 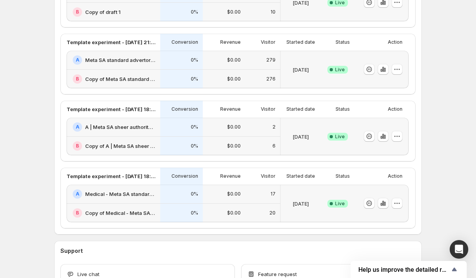 What do you see at coordinates (120, 213) in the screenshot?
I see `h2: Copy of Medical - Meta SA standard advertorial` at bounding box center [120, 213].